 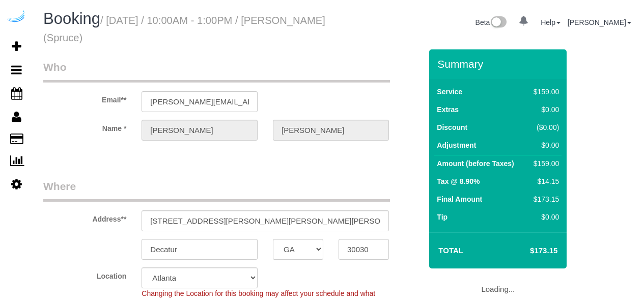 What do you see at coordinates (85, 126) in the screenshot?
I see `label: Name *` at bounding box center [85, 126].